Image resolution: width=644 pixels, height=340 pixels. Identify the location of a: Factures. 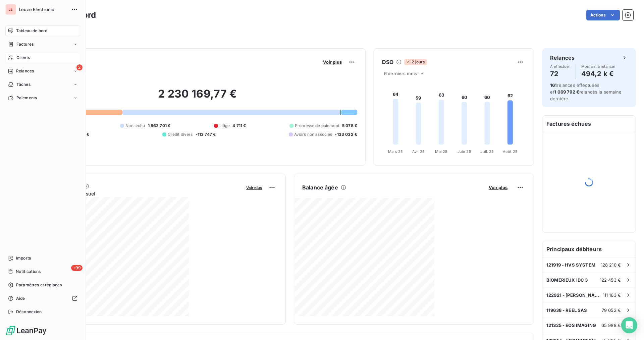
(43, 44).